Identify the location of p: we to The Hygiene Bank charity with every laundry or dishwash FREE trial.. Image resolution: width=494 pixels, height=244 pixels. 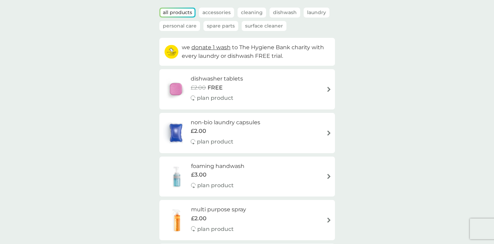
(256, 52).